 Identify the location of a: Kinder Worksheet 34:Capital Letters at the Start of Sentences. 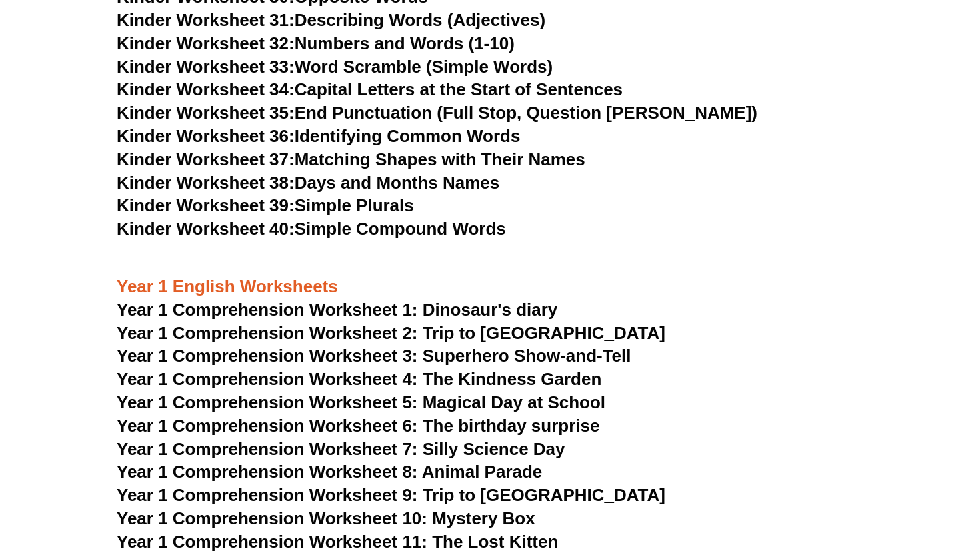
(369, 89).